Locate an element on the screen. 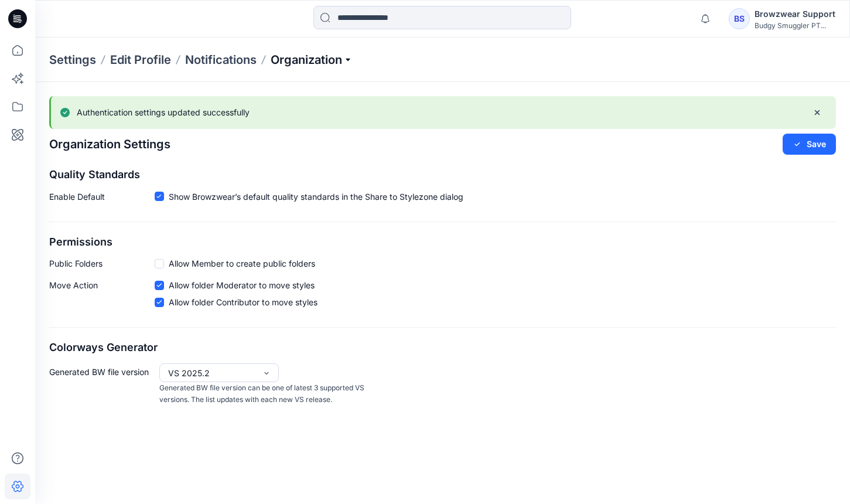 This screenshot has height=504, width=850. p: Settings is located at coordinates (73, 60).